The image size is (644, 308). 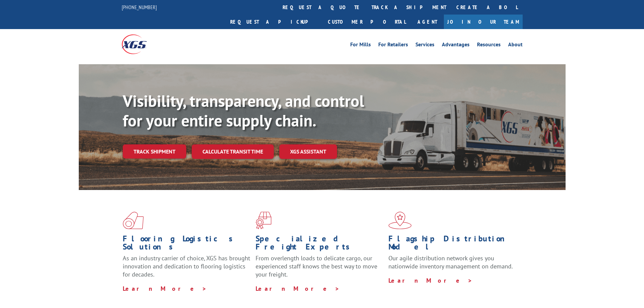 I want to click on a: About, so click(x=516, y=46).